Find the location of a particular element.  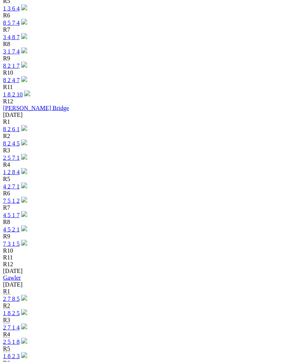

div: R2 is located at coordinates (153, 136).